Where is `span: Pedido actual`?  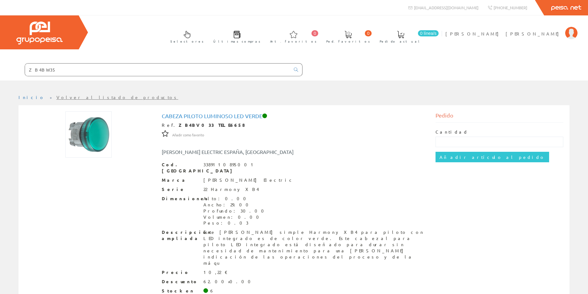 span: Pedido actual is located at coordinates (401, 41).